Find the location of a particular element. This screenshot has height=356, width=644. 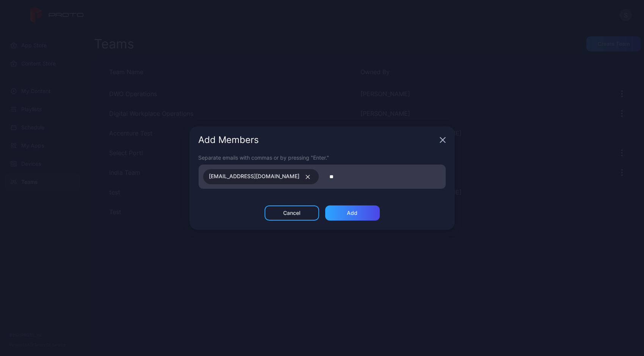

button: Add is located at coordinates (352, 213).